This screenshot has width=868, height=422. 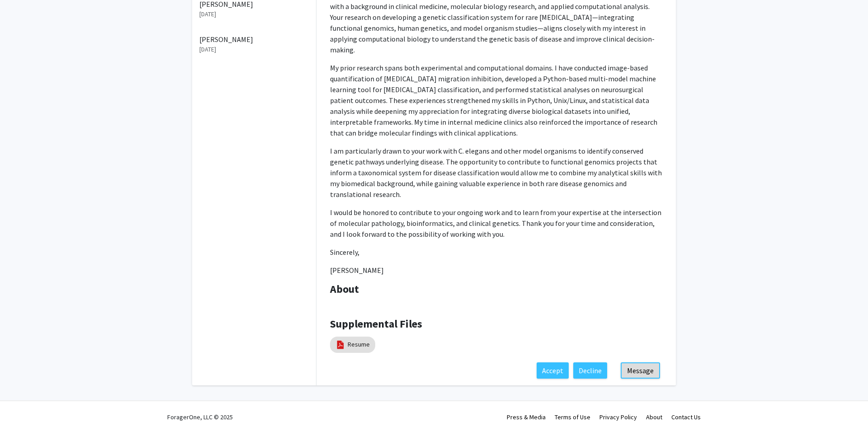 I want to click on button: Accept, so click(x=552, y=370).